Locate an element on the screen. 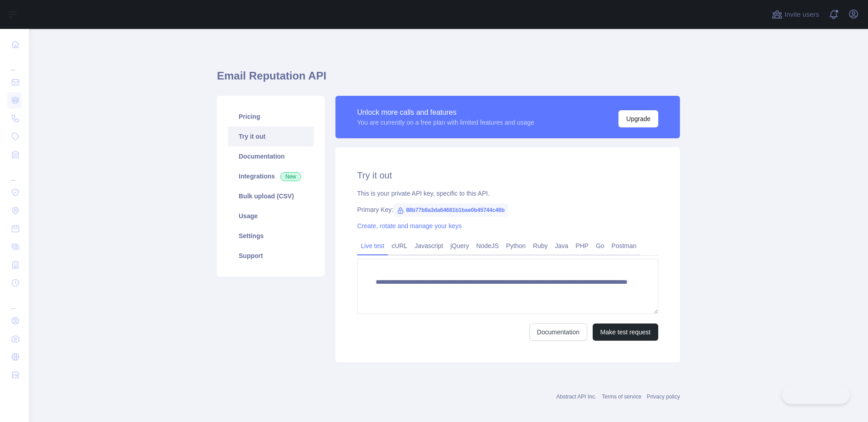 Image resolution: width=868 pixels, height=422 pixels. a: Postman is located at coordinates (624, 246).